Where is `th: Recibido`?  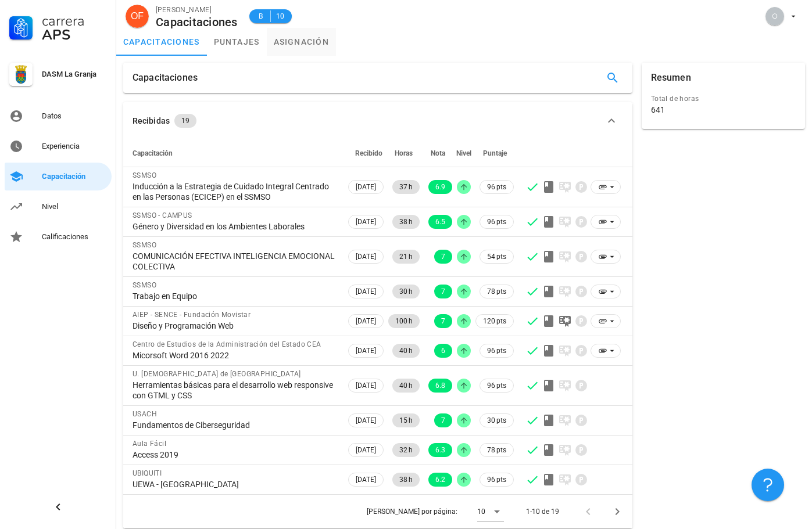 th: Recibido is located at coordinates (366, 153).